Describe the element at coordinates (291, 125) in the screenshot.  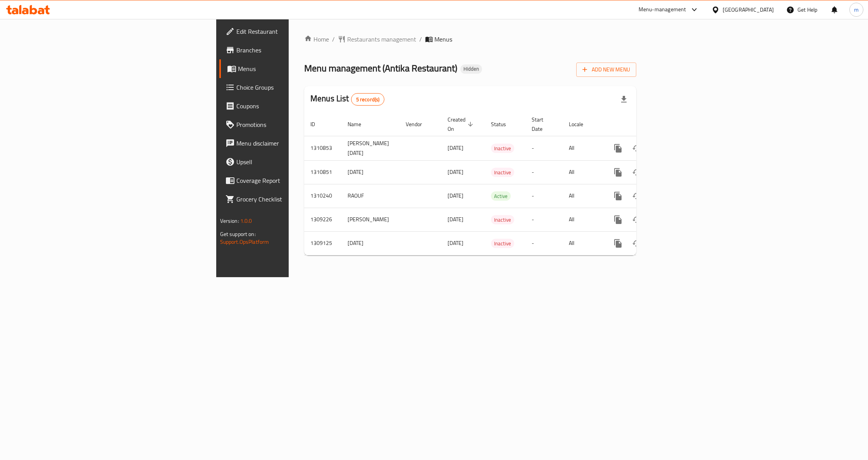
I see `a: Promotions` at that location.